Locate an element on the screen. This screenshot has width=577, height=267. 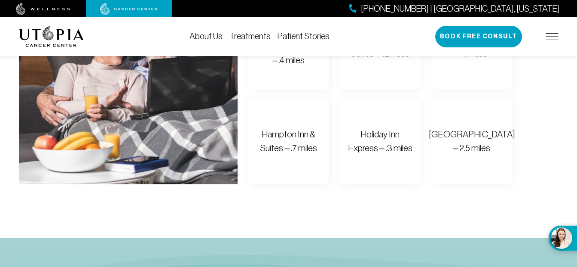
img: logo is located at coordinates (51, 37).